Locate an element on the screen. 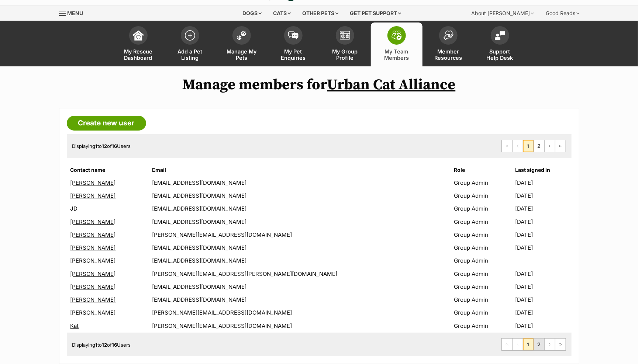 This screenshot has height=364, width=638. span: My Rescue Dashboard is located at coordinates (138, 54).